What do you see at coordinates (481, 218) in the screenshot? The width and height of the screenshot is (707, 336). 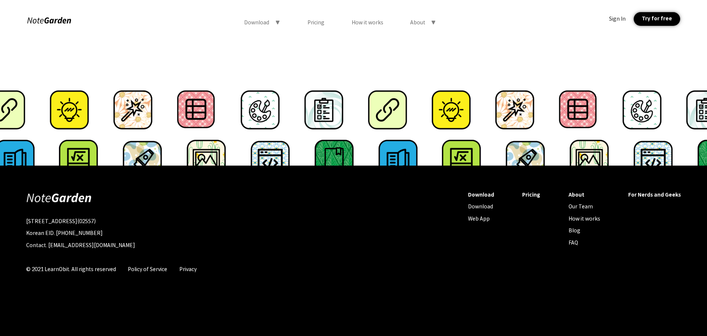 I see `div: Web App` at bounding box center [481, 218].